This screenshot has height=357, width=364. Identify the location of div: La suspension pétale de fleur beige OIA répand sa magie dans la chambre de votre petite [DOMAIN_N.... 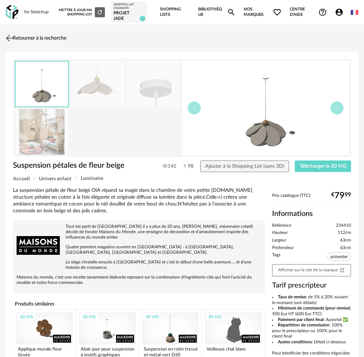
(139, 201).